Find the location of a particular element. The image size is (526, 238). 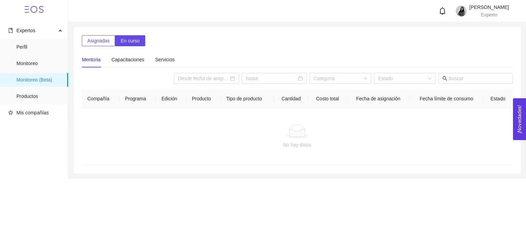

th: Costo total is located at coordinates (327, 99).